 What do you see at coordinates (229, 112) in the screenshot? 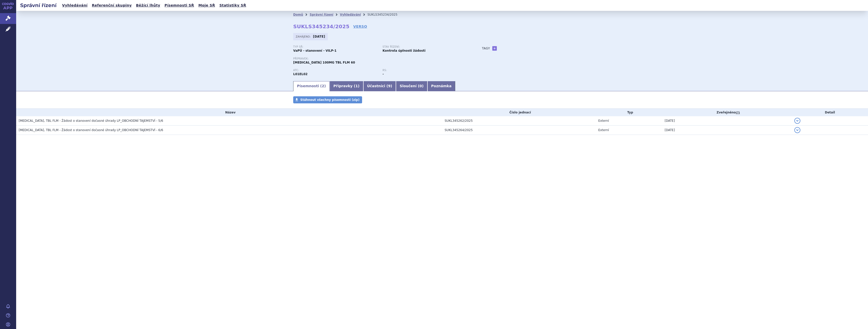
I see `th: Název` at bounding box center [229, 112].